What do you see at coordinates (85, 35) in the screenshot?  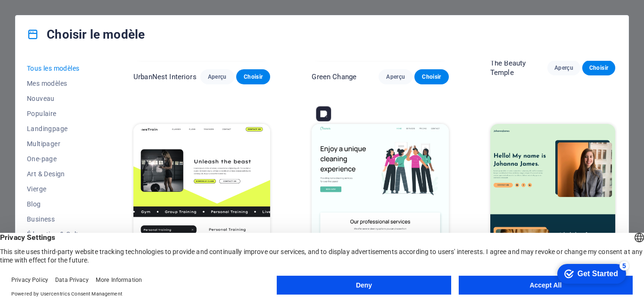 I see `h4: Choisir le modèle` at bounding box center [85, 35].